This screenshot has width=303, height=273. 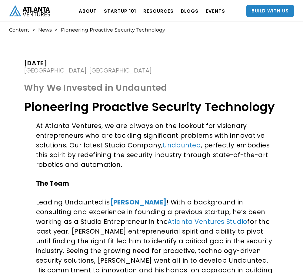 What do you see at coordinates (215, 11) in the screenshot?
I see `a: EVENTS` at bounding box center [215, 11].